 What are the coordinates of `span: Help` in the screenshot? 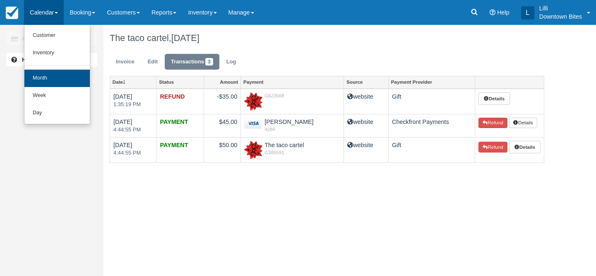 It's located at (503, 12).